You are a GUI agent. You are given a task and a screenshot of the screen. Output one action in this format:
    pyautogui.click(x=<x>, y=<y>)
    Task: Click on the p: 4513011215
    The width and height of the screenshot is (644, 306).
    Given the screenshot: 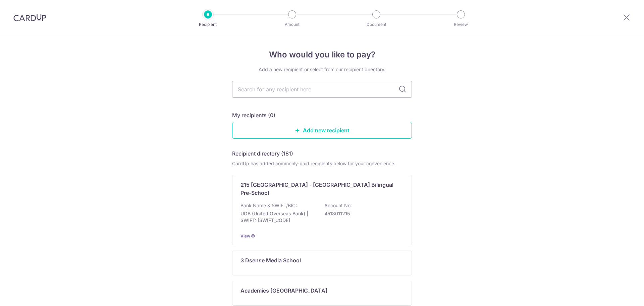 What is the action you would take?
    pyautogui.click(x=362, y=214)
    